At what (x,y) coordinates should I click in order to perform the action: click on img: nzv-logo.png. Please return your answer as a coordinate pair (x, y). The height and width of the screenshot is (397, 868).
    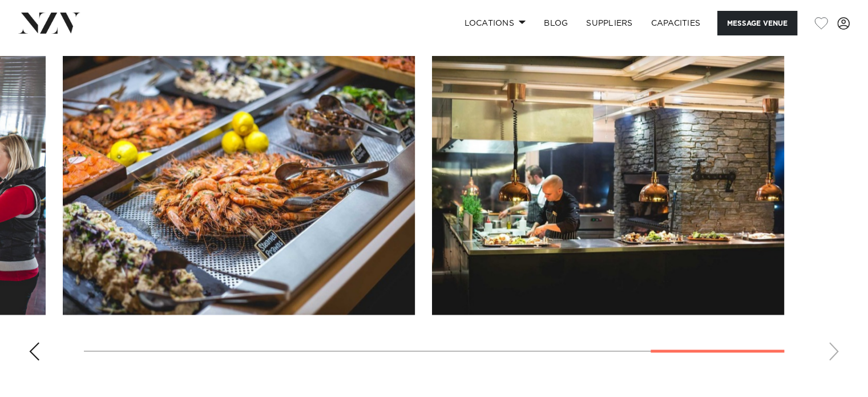
    Looking at the image, I should click on (49, 23).